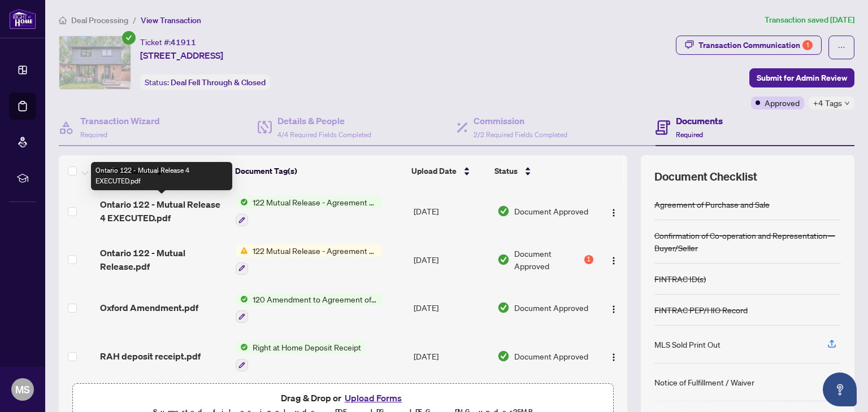 The height and width of the screenshot is (412, 868). What do you see at coordinates (150, 356) in the screenshot?
I see `span: RAH deposit receipt.pdf` at bounding box center [150, 356].